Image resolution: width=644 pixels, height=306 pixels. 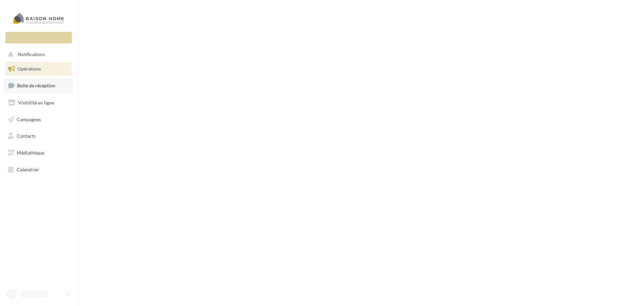 What do you see at coordinates (39, 69) in the screenshot?
I see `a: Opérations` at bounding box center [39, 69].